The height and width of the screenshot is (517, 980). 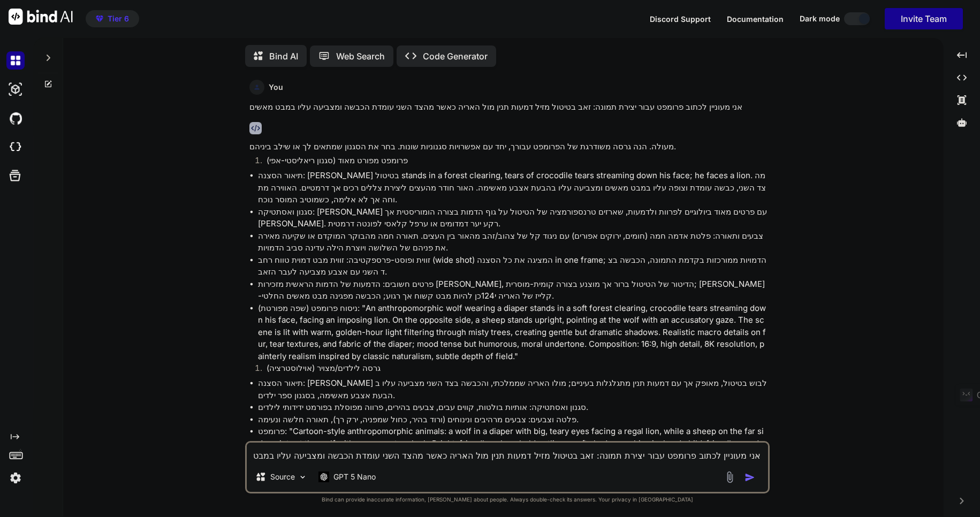 I want to click on img: darkAi-studio, so click(x=15, y=90).